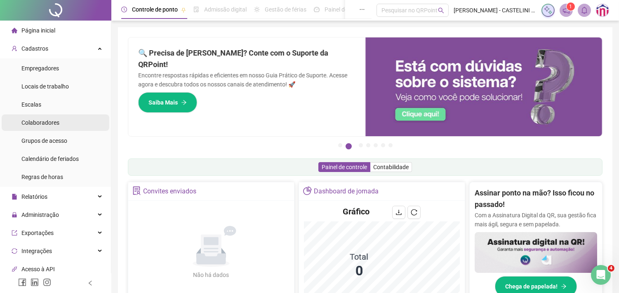 The height and width of the screenshot is (293, 619). I want to click on span: pushpin, so click(183, 10).